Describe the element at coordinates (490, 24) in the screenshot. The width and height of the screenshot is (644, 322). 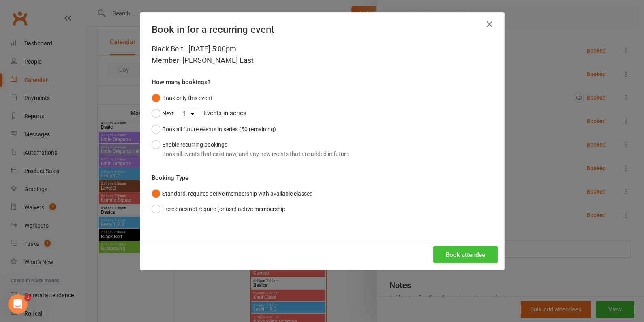
I see `button: Close` at that location.